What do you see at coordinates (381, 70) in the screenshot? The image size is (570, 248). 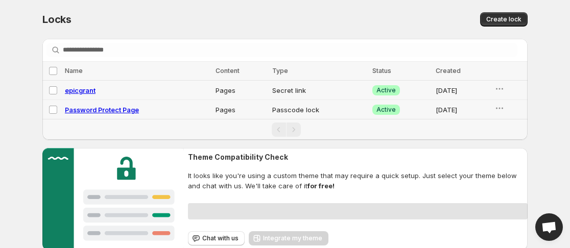 I see `span: Status` at bounding box center [381, 70].